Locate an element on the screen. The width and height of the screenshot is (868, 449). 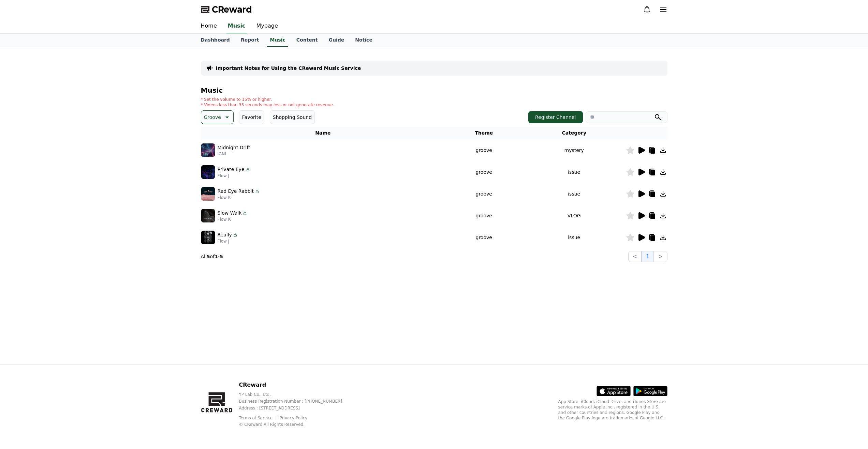
a: Guide is located at coordinates (336, 40).